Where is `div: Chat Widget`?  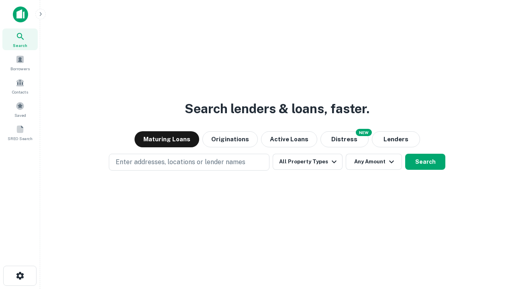 div: Chat Widget is located at coordinates (494, 244).